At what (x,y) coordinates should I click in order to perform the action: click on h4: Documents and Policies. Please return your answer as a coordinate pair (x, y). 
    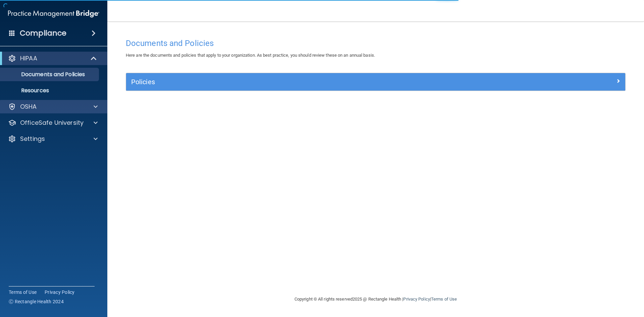
    Looking at the image, I should click on (376, 44).